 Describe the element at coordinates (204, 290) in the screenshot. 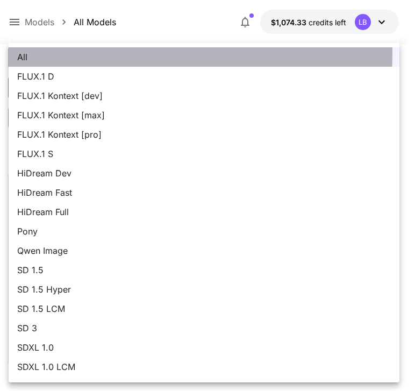

I see `span: SD 1.5 Hyper` at that location.